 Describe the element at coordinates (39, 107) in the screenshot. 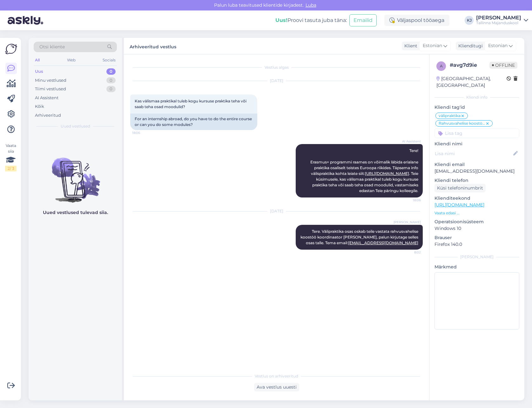

I see `div: Kõik` at that location.